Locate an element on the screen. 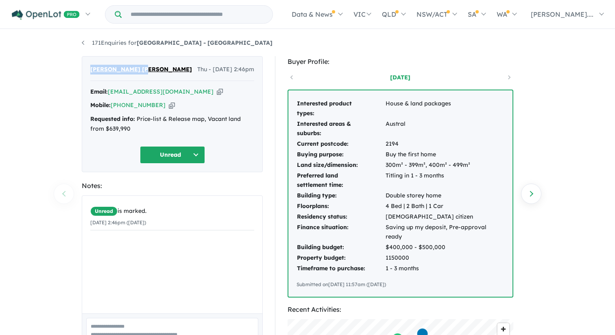 Image resolution: width=615 pixels, height=335 pixels. td: Saving up my deposit, Pre-approval ready is located at coordinates (445, 232).